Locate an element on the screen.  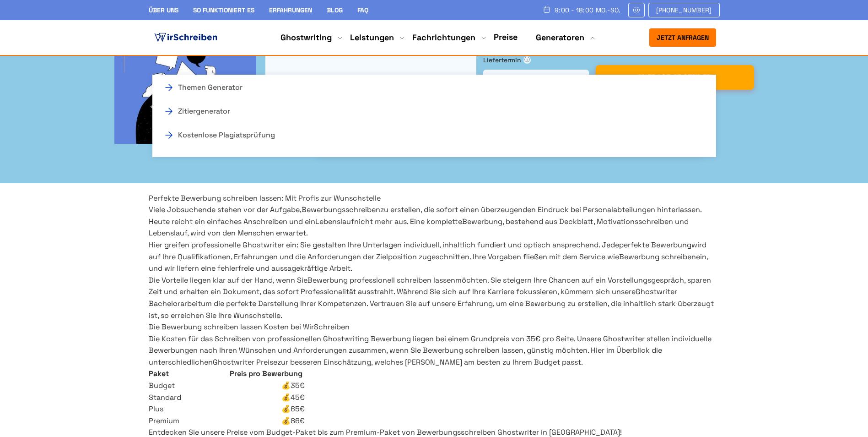
button: ANFRAGE ABSENDEN is located at coordinates (675, 77).